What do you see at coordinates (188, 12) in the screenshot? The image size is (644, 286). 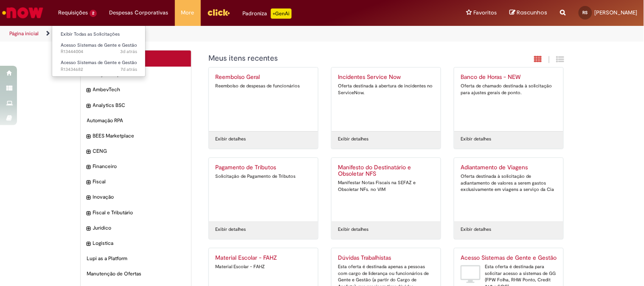 I see `span: More` at bounding box center [188, 12].